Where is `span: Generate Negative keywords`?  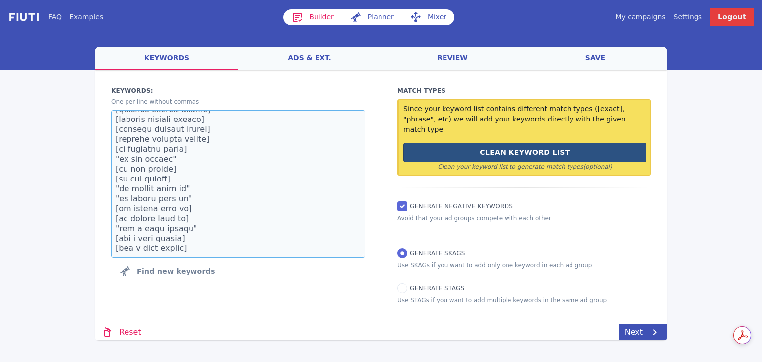
span: Generate Negative keywords is located at coordinates (461, 206).